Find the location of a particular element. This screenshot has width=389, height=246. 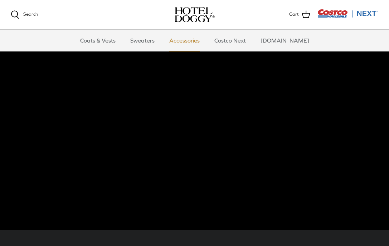

a: hoteldoggy.com hoteldoggycom is located at coordinates (194, 15).